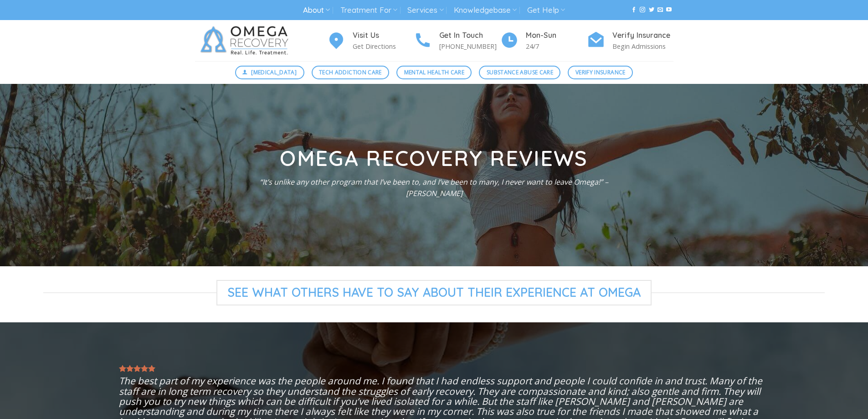 The height and width of the screenshot is (419, 868). I want to click on p: Begin Admissions, so click(643, 46).